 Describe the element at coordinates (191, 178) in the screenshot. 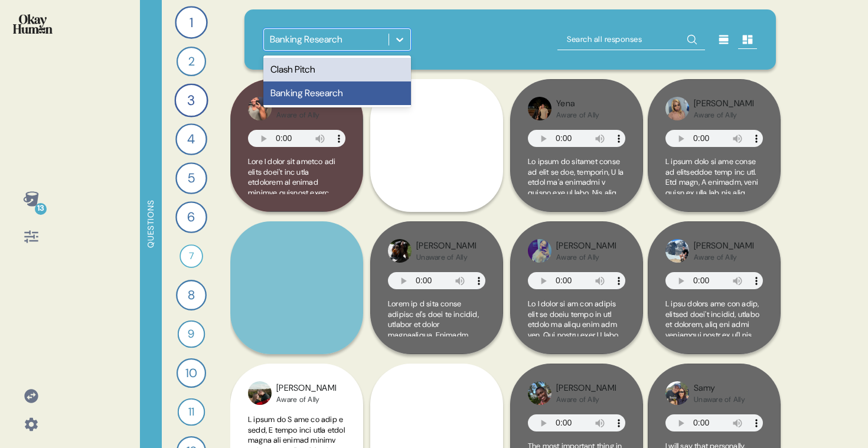

I see `div: 5` at that location.